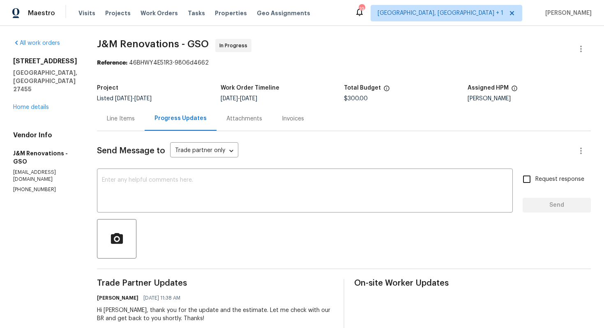 The height and width of the screenshot is (328, 604). What do you see at coordinates (515, 90) in the screenshot?
I see `span: The hpm assigned to this work order.` at bounding box center [515, 90].